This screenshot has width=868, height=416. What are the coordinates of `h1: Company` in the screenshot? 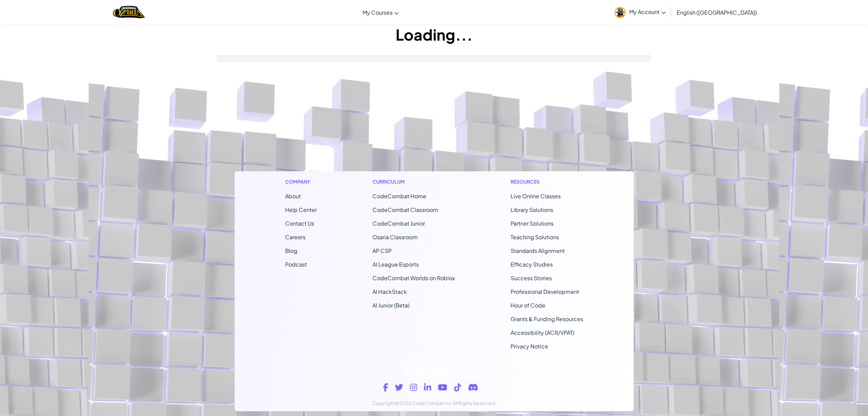 It's located at (301, 181).